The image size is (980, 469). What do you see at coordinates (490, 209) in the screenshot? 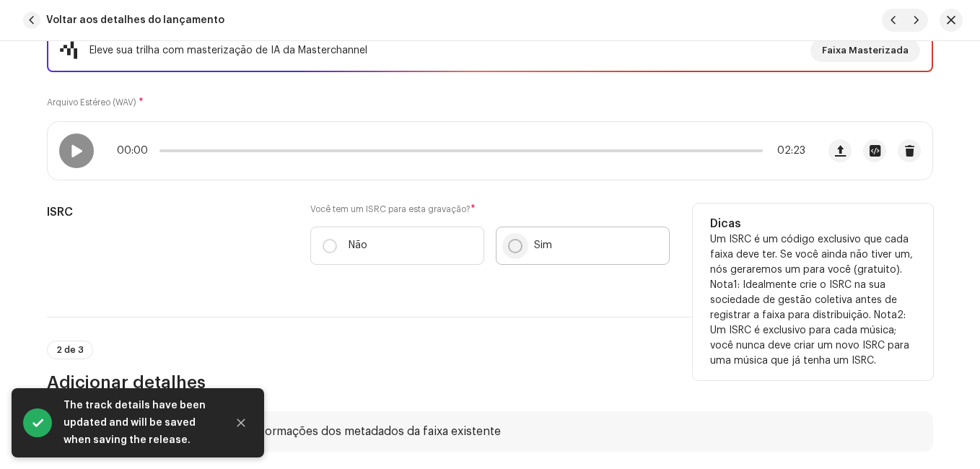
I see `label: Você tem um ISRC para esta gravação?` at bounding box center [490, 209].